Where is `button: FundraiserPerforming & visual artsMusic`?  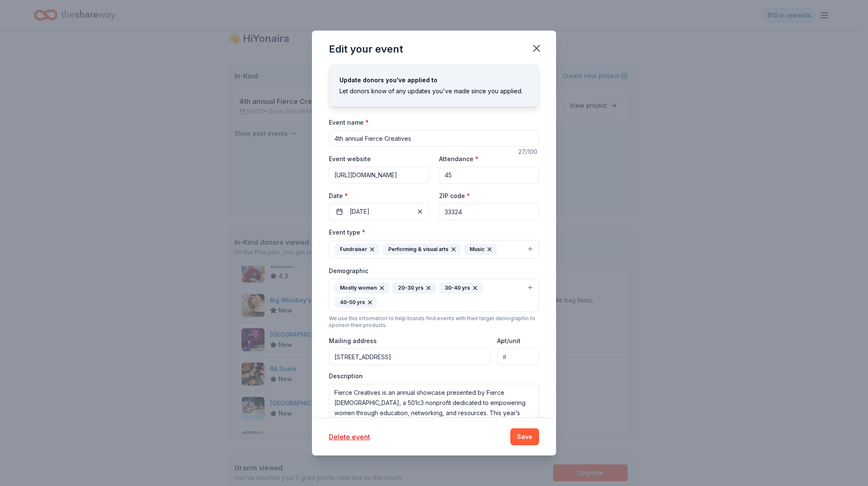 button: FundraiserPerforming & visual artsMusic is located at coordinates (434, 250).